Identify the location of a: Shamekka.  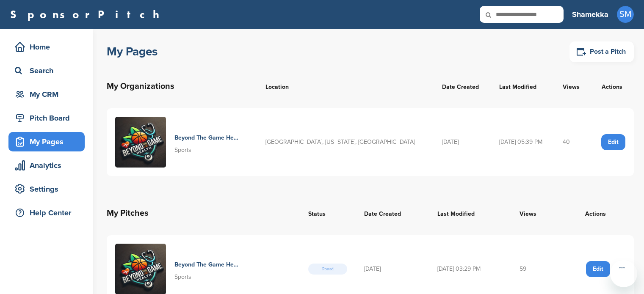
(590, 15).